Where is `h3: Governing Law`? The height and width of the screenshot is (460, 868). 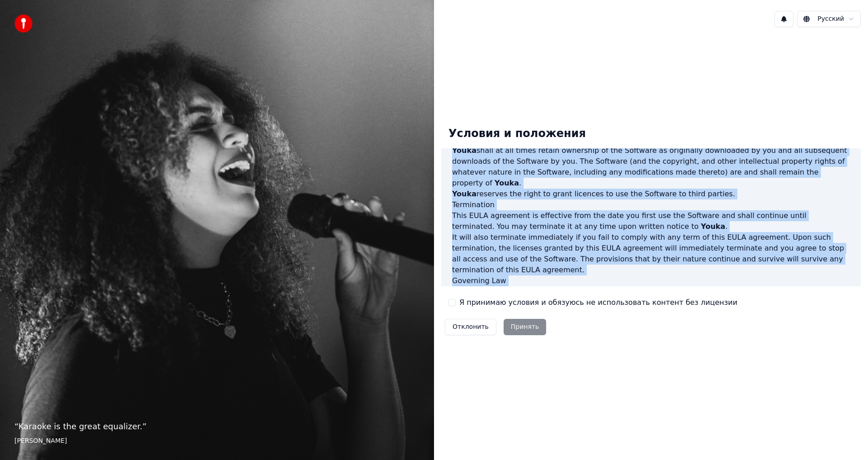
h3: Governing Law is located at coordinates (651, 281).